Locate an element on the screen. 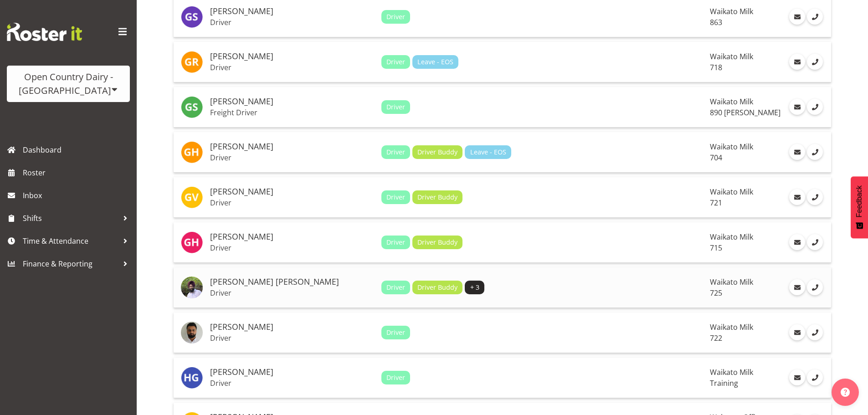 This screenshot has height=415, width=868. img: grant-vercoe10297.jpg is located at coordinates (192, 197).